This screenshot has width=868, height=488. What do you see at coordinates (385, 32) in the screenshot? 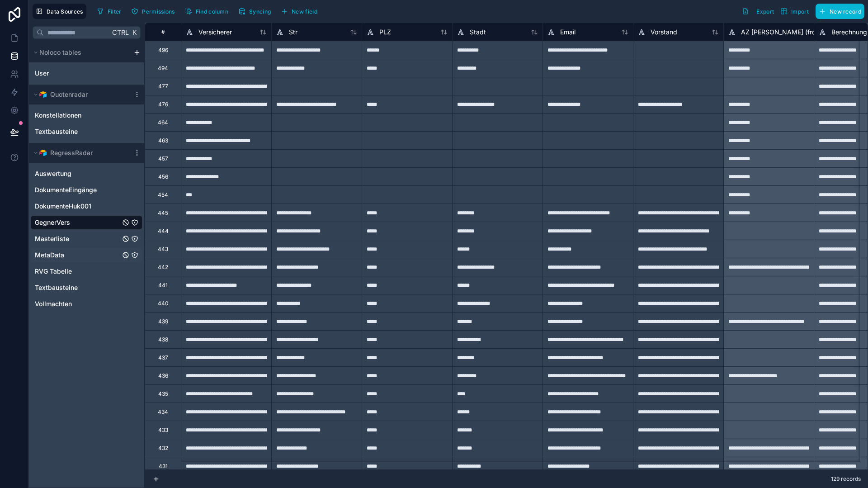
I see `span: PLZ` at bounding box center [385, 32].